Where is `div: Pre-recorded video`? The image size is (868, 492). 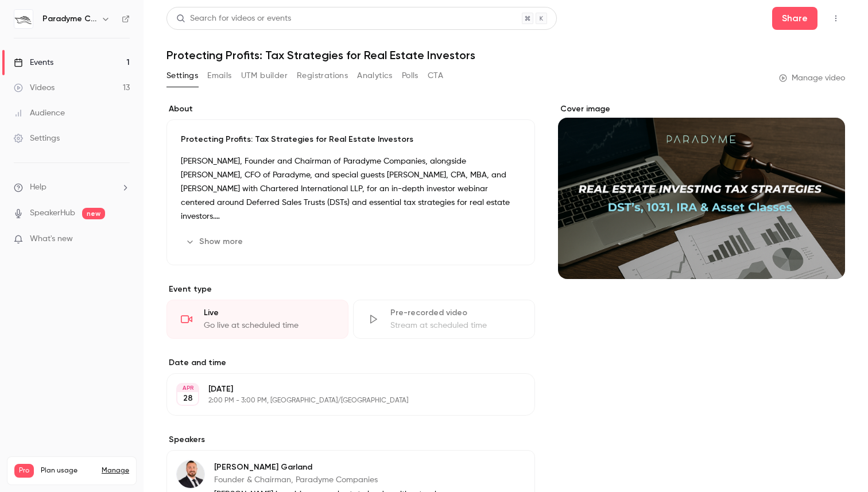 div: Pre-recorded video is located at coordinates (455, 313).